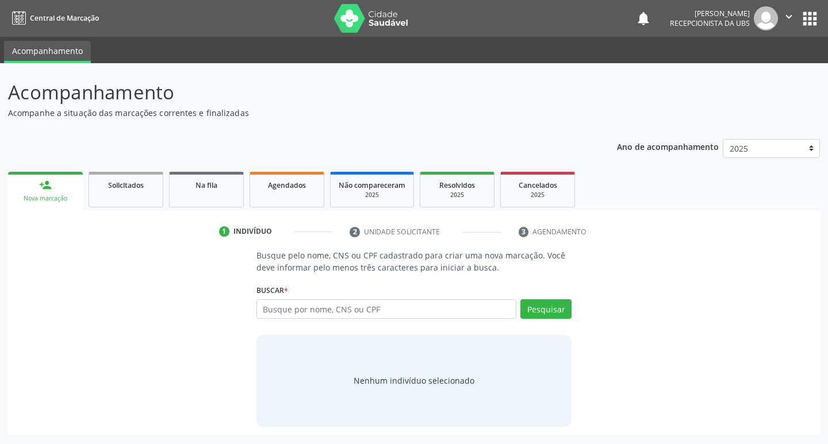 Image resolution: width=828 pixels, height=444 pixels. Describe the element at coordinates (643, 18) in the screenshot. I see `button: notifications` at that location.